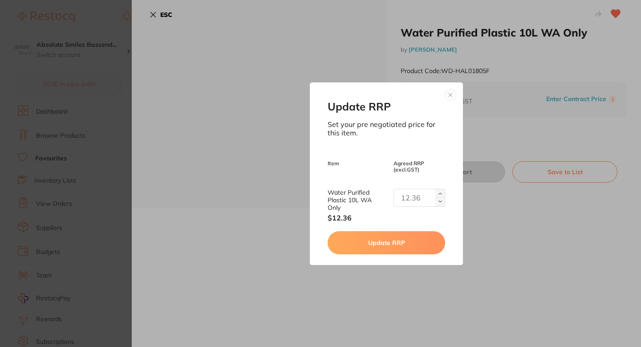 Image resolution: width=641 pixels, height=347 pixels. Describe the element at coordinates (357, 218) in the screenshot. I see `span: $12.36` at that location.